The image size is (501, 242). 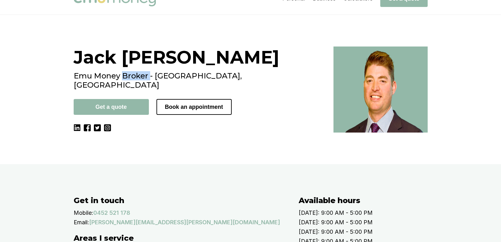 What do you see at coordinates (81, 222) in the screenshot?
I see `p: Email:` at bounding box center [81, 222].